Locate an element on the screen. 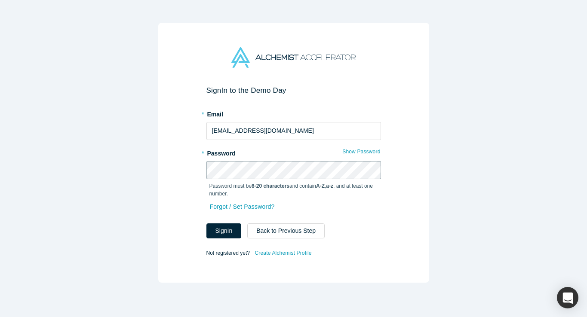 The image size is (587, 317). a: Create Alchemist Profile is located at coordinates (283, 253).